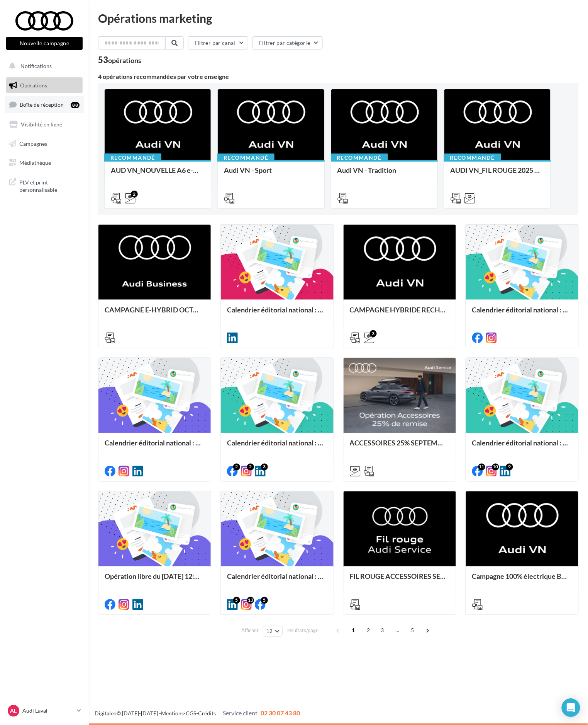 Image resolution: width=588 pixels, height=725 pixels. What do you see at coordinates (273, 631) in the screenshot?
I see `button: 12` at bounding box center [273, 631].